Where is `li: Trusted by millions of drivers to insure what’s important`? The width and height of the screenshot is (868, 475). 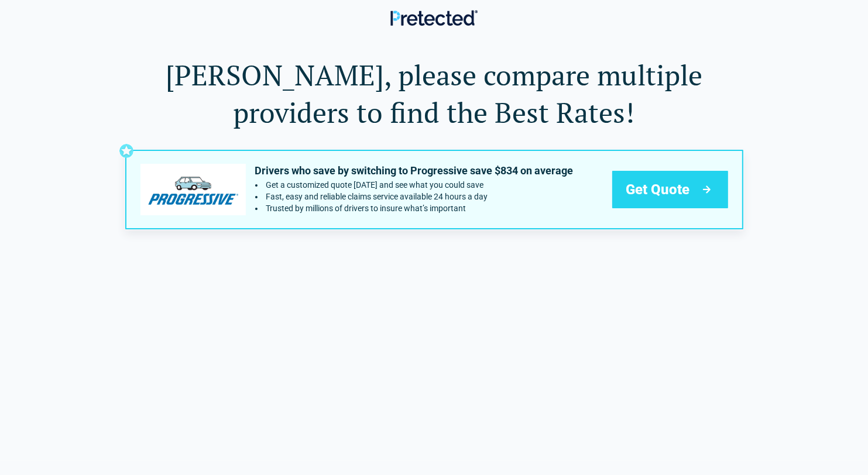 li: Trusted by millions of drivers to insure what’s important is located at coordinates (415, 208).